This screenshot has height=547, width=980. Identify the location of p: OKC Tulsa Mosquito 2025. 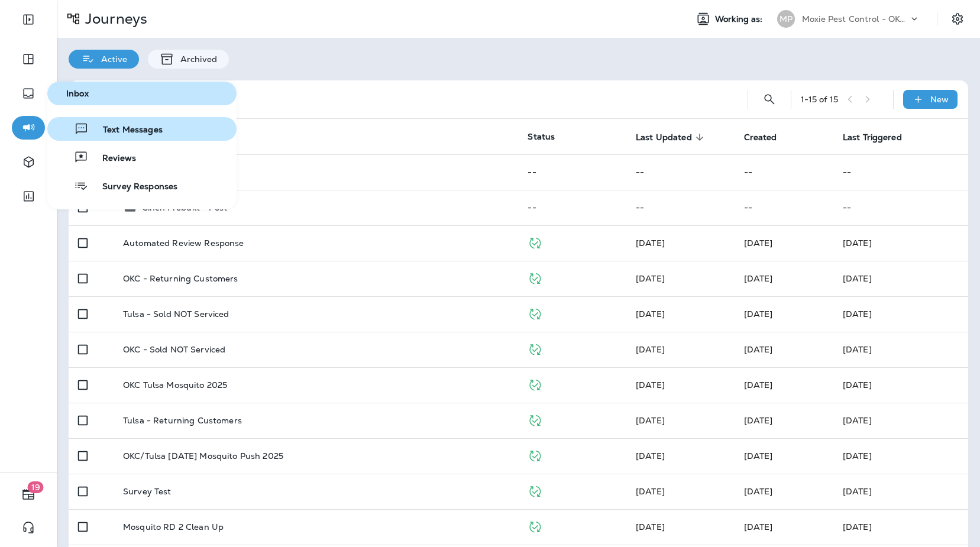
(175, 385).